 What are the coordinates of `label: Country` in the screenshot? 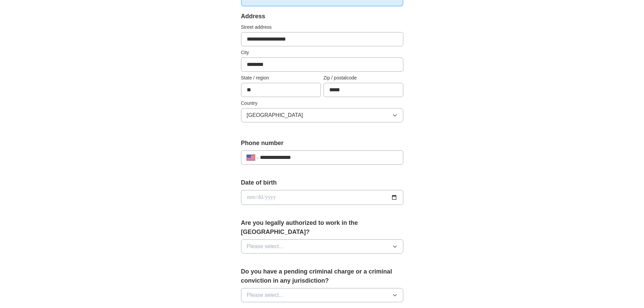 It's located at (323, 103).